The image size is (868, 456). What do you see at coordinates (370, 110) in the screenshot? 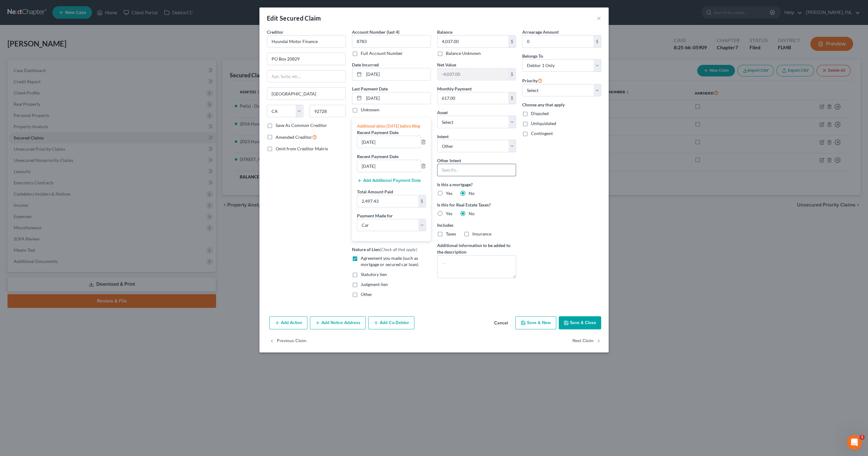
I see `label: Unknown` at bounding box center [370, 110].